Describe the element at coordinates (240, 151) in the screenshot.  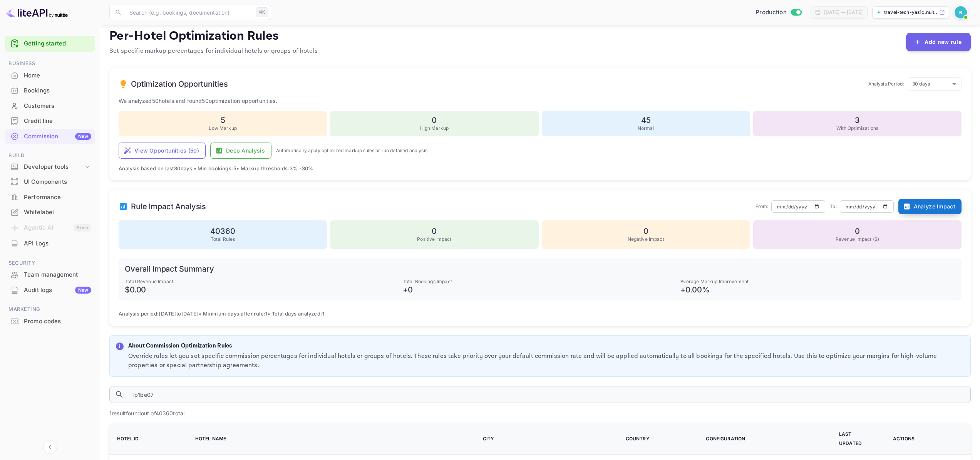
I see `button: Deep Analysis` at that location.